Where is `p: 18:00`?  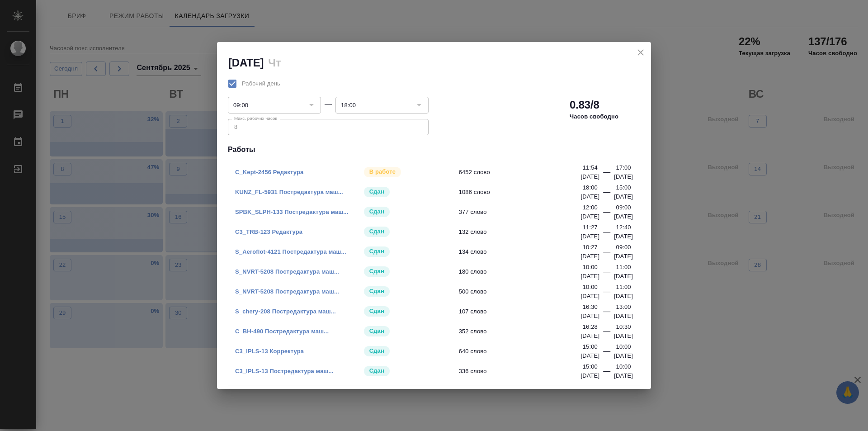
p: 18:00 is located at coordinates (590, 188).